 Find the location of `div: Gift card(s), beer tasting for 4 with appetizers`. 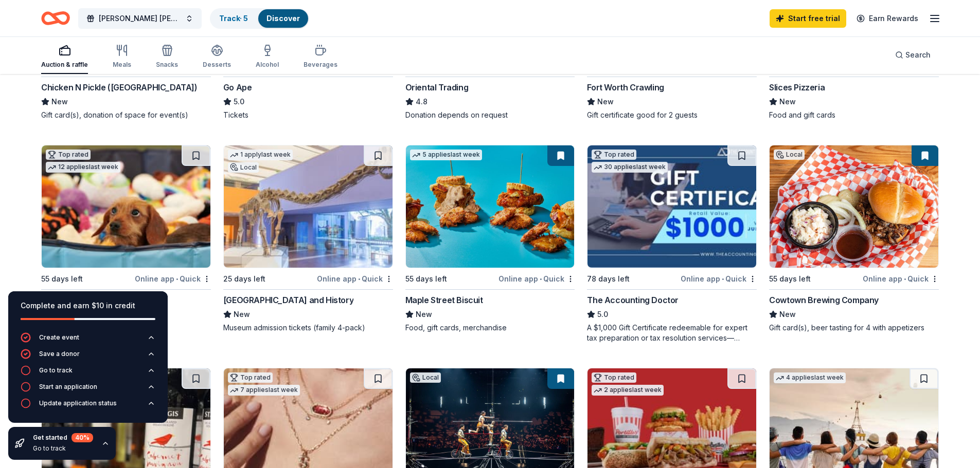

div: Gift card(s), beer tasting for 4 with appetizers is located at coordinates (854, 328).